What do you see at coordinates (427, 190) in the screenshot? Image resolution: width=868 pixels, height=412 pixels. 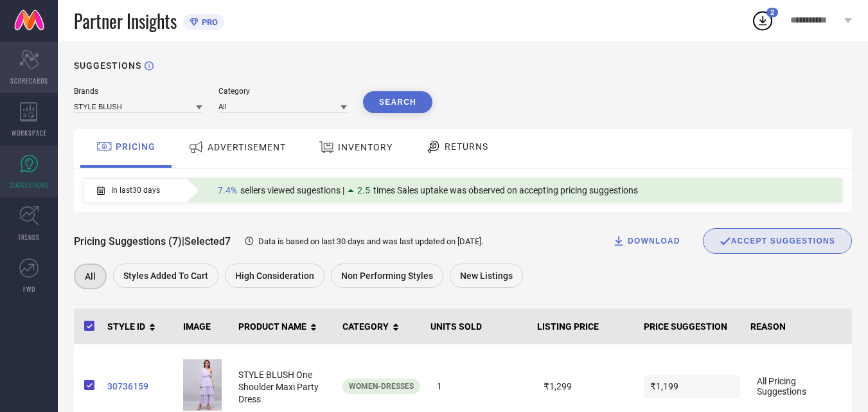 I see `div: Percentage of sellers who have viewed suggestions for the current Insight Type` at bounding box center [427, 190].